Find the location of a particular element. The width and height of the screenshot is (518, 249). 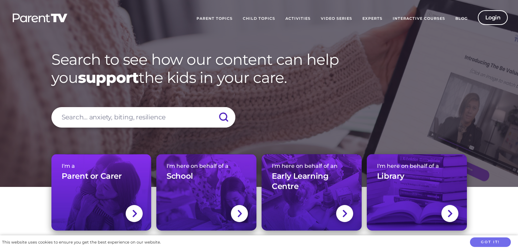

span: I'm a is located at coordinates (102, 166).